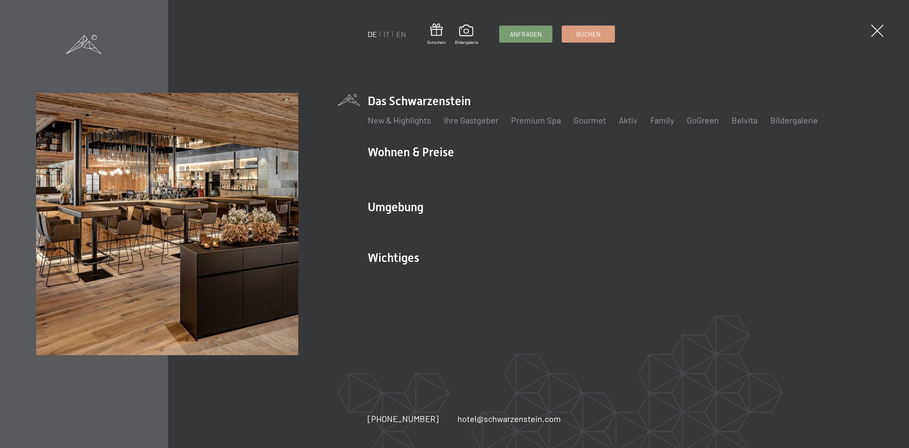  I want to click on a: Aktiv, so click(628, 120).